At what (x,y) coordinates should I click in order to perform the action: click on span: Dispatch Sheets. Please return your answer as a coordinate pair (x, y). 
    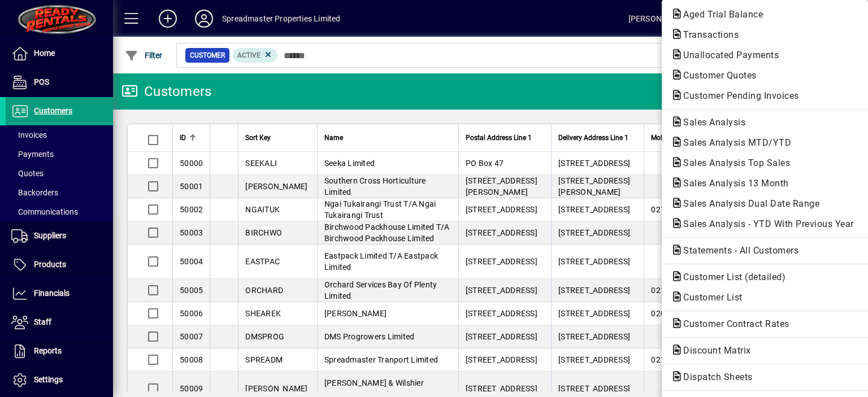
    Looking at the image, I should click on (715, 376).